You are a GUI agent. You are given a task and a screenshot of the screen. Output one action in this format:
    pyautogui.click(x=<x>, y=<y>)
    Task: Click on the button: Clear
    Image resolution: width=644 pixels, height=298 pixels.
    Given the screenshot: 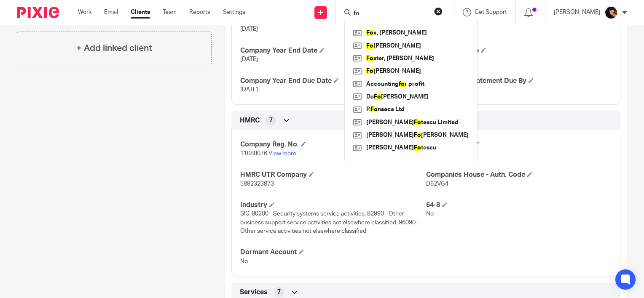 What is the action you would take?
    pyautogui.click(x=438, y=11)
    